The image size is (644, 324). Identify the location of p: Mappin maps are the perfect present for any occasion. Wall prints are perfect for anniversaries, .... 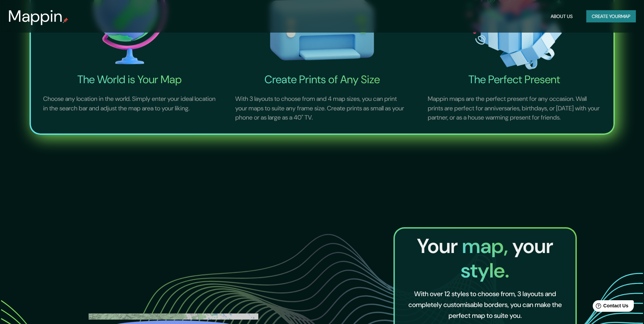
(514, 108).